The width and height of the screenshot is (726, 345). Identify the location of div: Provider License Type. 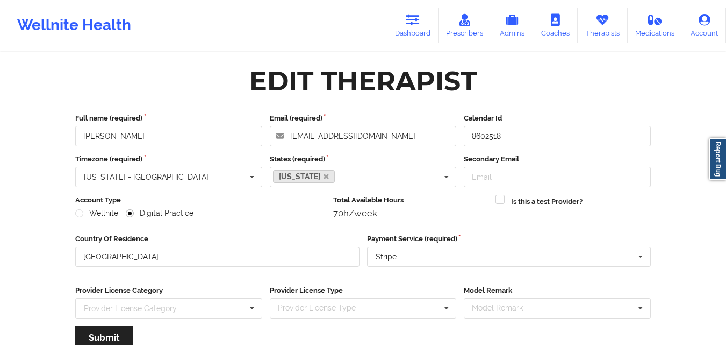
(323, 307).